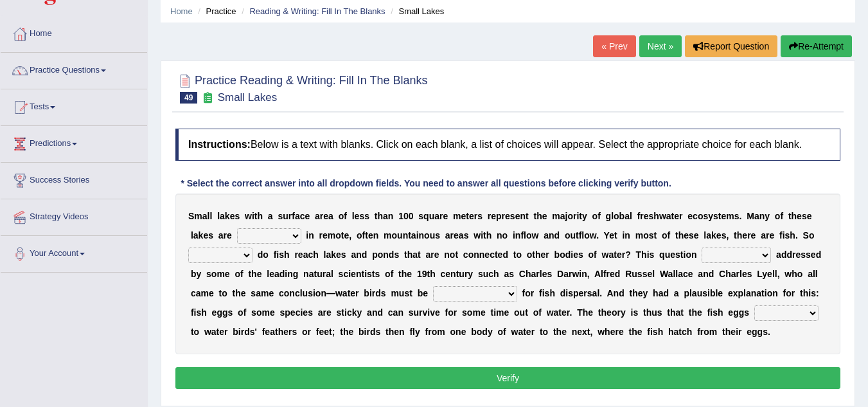  What do you see at coordinates (768, 216) in the screenshot?
I see `b: y` at bounding box center [768, 216].